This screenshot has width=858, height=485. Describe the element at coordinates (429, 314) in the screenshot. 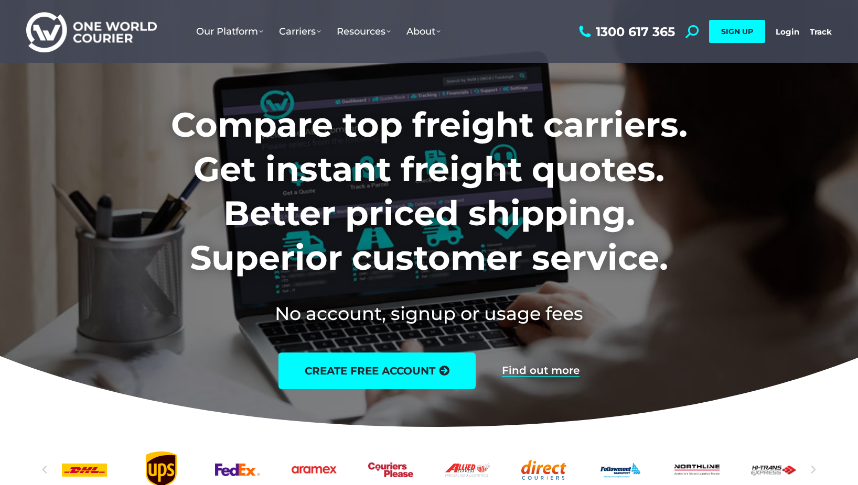

I see `h2: No account, signup or usage fees` at that location.